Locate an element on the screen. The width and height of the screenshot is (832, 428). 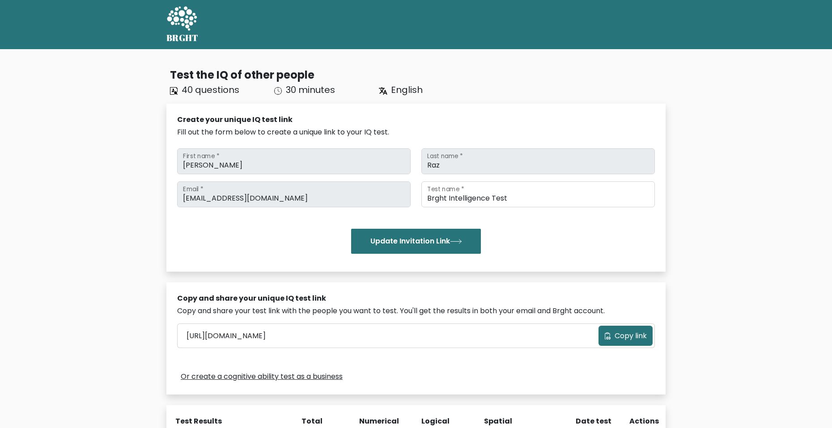
input: Last name is located at coordinates (538, 161).